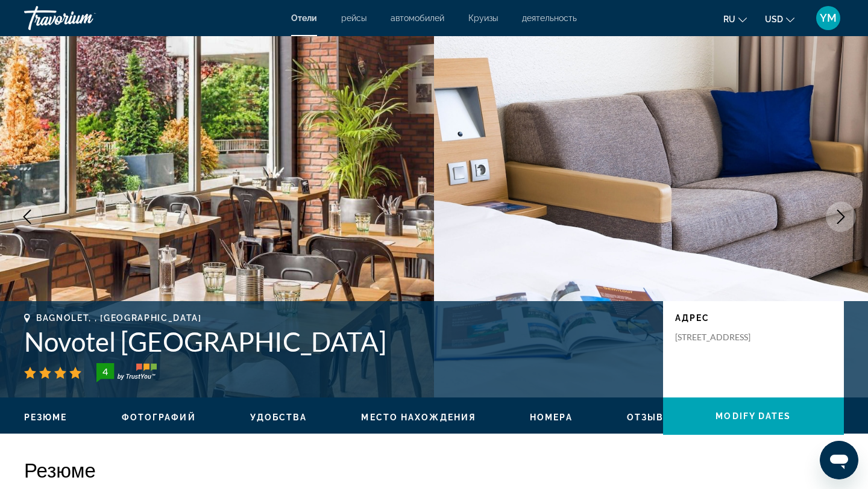  I want to click on span: Место нахождения, so click(418, 417).